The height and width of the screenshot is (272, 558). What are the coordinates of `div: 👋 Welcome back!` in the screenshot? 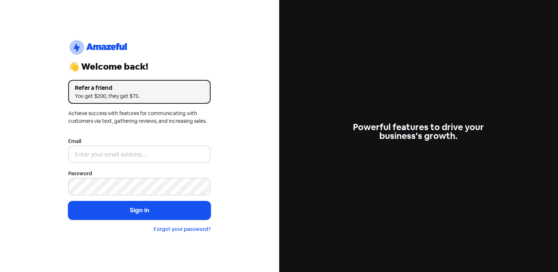 It's located at (140, 67).